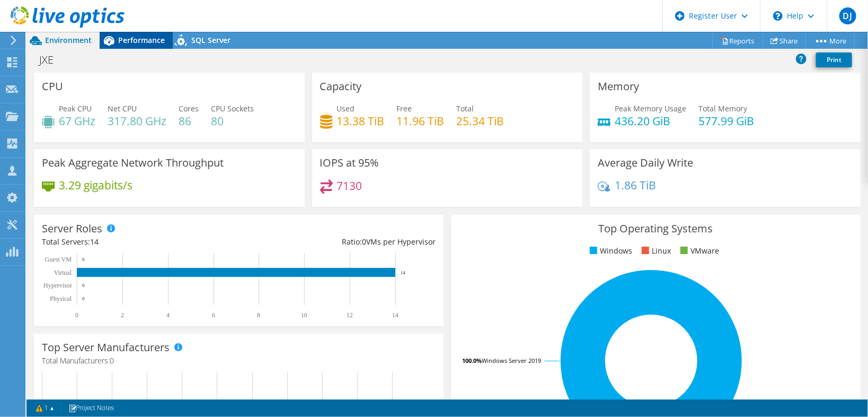 The image size is (868, 417). Describe the element at coordinates (350, 163) in the screenshot. I see `h3: IOPS at 95%` at that location.